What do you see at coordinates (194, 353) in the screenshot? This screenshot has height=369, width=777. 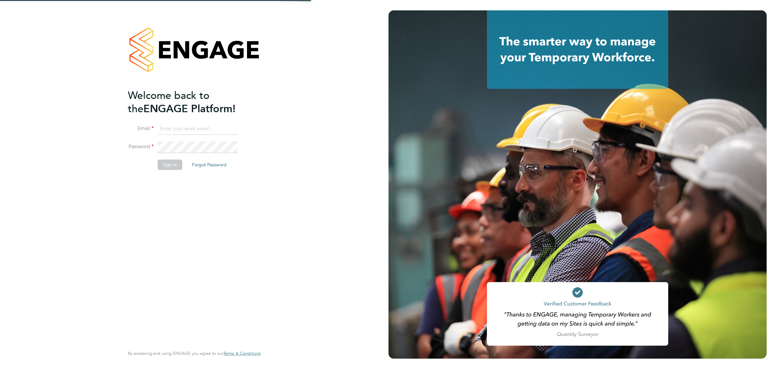 I see `span: By accessing and using ENGAGE you agree to our` at bounding box center [194, 353].